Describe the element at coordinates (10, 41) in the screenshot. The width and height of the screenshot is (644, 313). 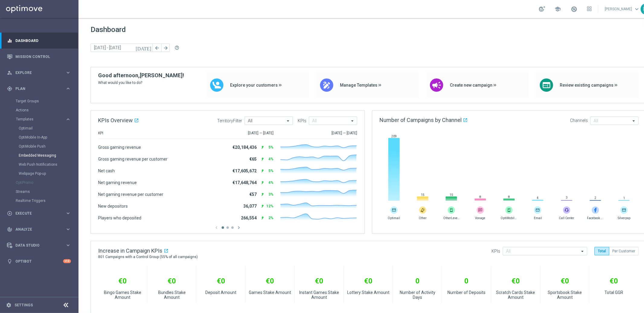
I see `i: equalizer` at that location.